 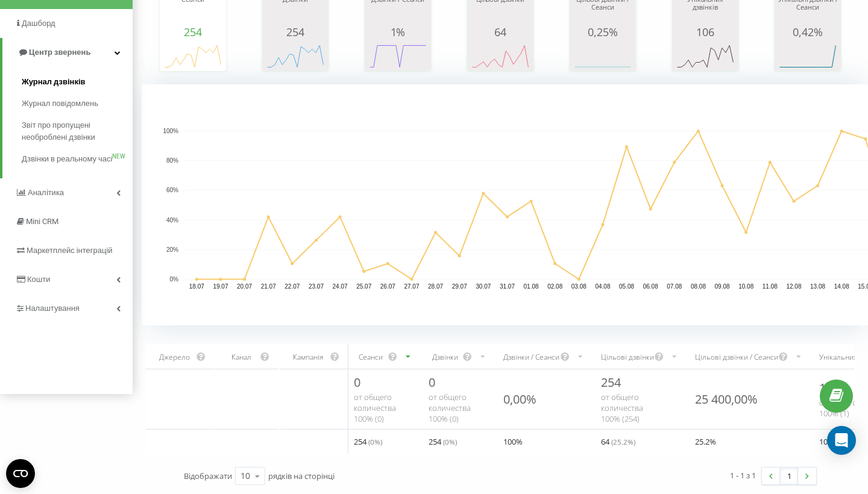 What do you see at coordinates (555, 286) in the screenshot?
I see `text: 02.08` at bounding box center [555, 286].